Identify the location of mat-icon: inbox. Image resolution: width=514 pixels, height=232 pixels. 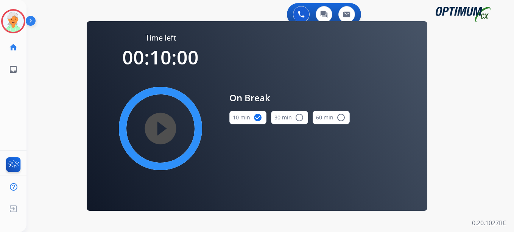
(13, 69).